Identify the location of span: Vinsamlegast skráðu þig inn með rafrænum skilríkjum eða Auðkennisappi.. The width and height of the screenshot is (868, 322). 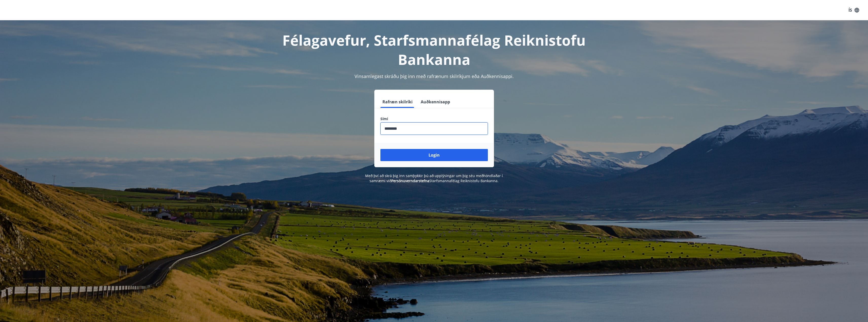
(434, 76).